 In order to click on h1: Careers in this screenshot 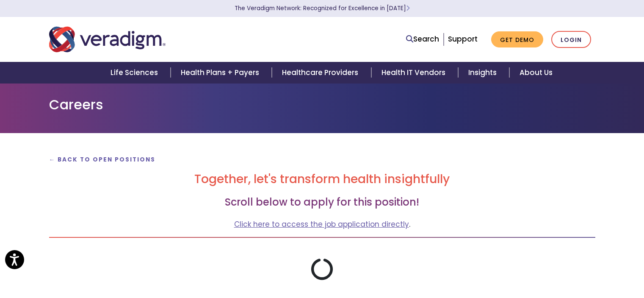, I will do `click(322, 105)`.